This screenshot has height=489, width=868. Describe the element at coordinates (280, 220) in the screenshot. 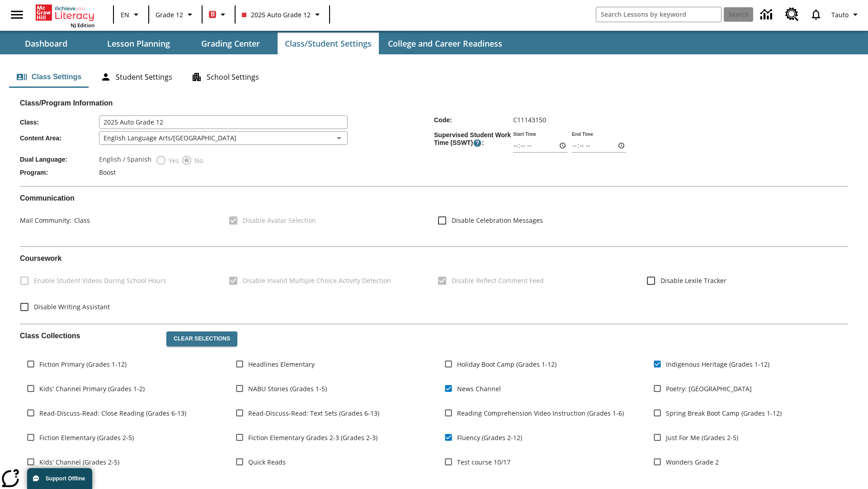

I see `span: Disable Avatar Selection` at that location.